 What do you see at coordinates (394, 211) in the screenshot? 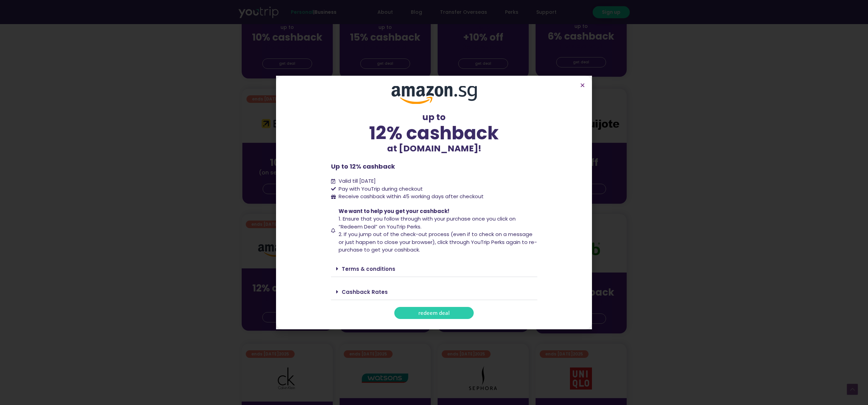
I see `span: We want to help you get your cashback!` at bounding box center [394, 211].